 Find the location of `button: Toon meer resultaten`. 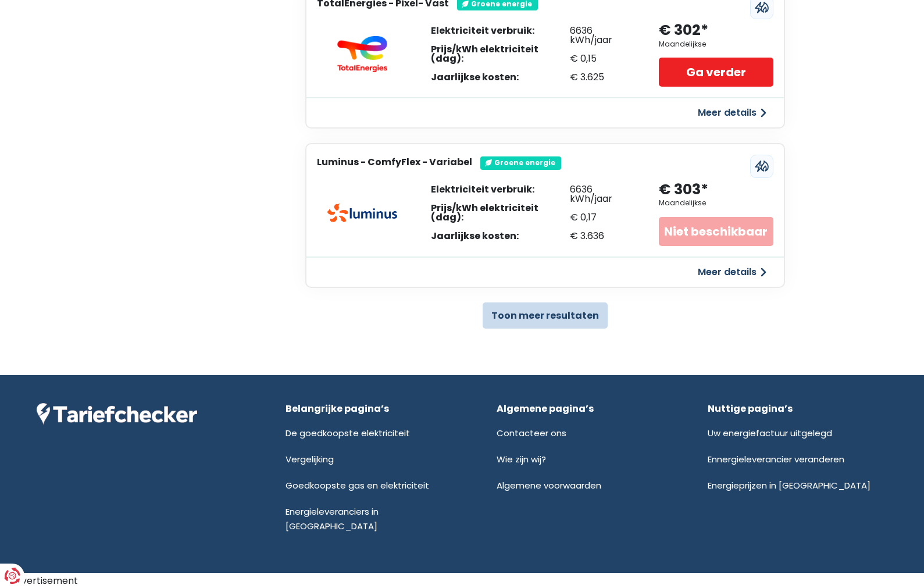

button: Toon meer resultaten is located at coordinates (545, 315).